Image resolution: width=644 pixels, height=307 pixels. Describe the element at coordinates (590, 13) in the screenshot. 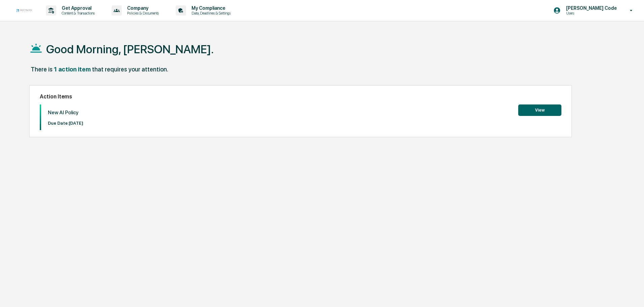

I see `p: Users` at that location.